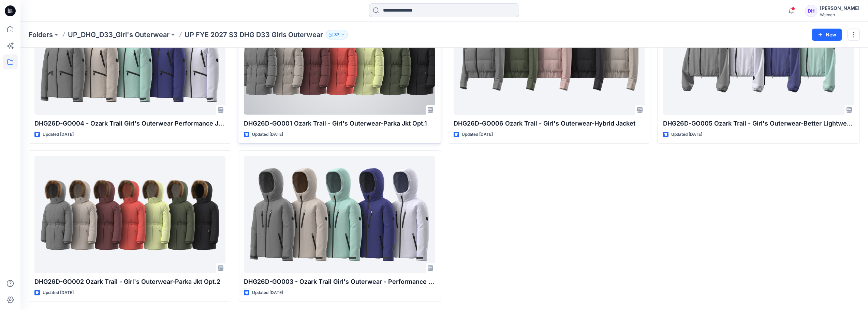 The height and width of the screenshot is (310, 868). Describe the element at coordinates (812, 11) in the screenshot. I see `div: DH` at that location.